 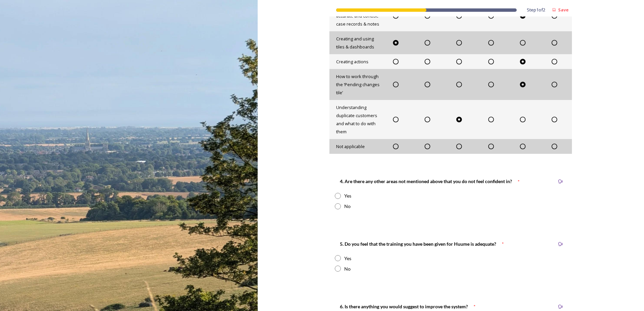 I want to click on span: Creating and using tiles & dashboards, so click(x=355, y=43).